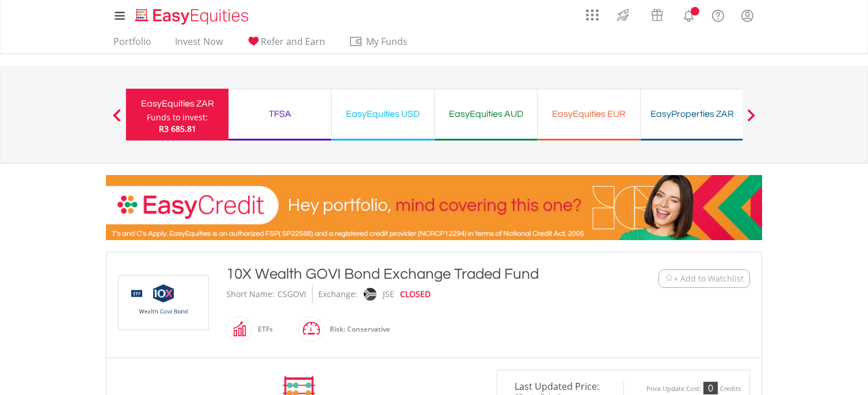 The height and width of the screenshot is (395, 868). I want to click on a: AppsGrid, so click(592, 12).